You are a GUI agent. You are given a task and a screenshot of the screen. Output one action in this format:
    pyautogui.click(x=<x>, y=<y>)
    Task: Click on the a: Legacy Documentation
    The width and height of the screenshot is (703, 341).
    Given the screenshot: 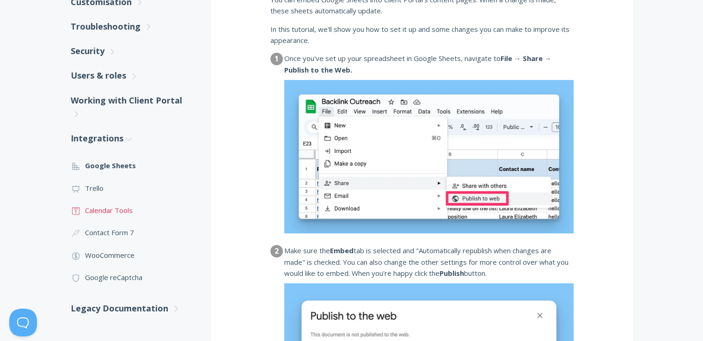 What is the action you would take?
    pyautogui.click(x=132, y=308)
    